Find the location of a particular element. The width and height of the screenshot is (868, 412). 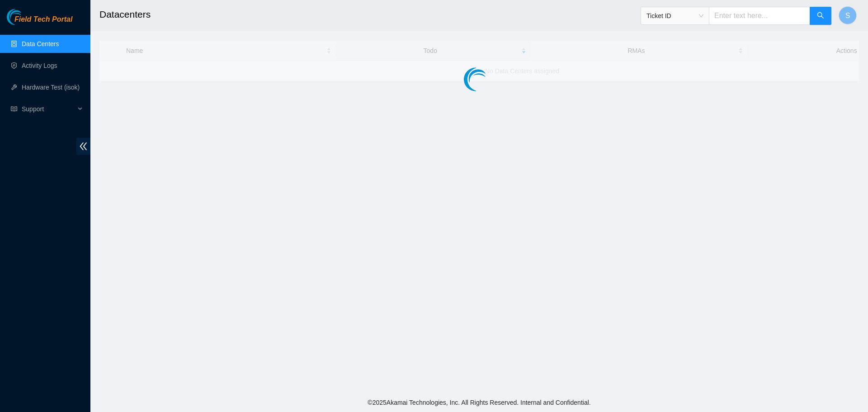

a: Activity Logs is located at coordinates (39, 65).